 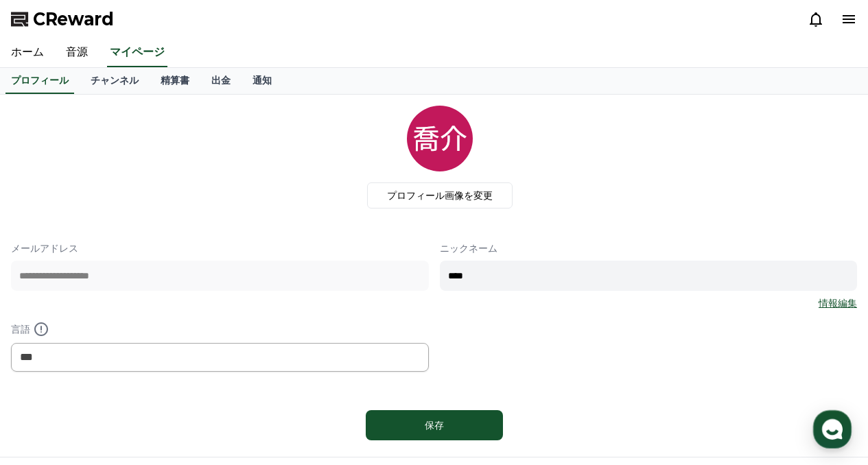 What do you see at coordinates (440, 138) in the screenshot?
I see `img: profile_image` at bounding box center [440, 138].